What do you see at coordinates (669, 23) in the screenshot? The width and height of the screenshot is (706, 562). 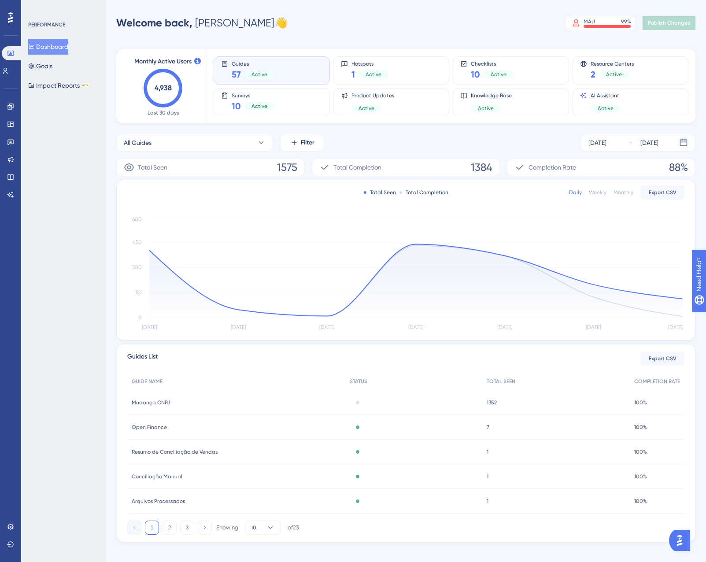 I see `button: Publish Changes` at bounding box center [669, 23].